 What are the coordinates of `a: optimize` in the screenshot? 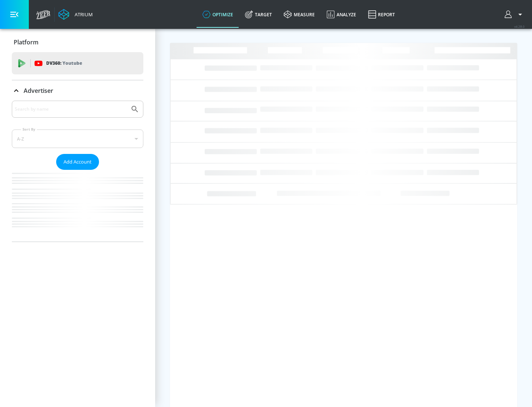 It's located at (217, 14).